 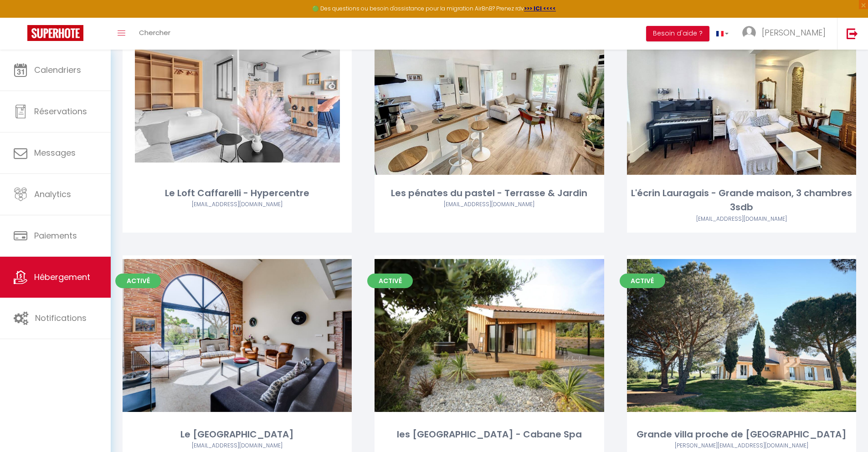 What do you see at coordinates (52, 194) in the screenshot?
I see `span: Analytics` at bounding box center [52, 194].